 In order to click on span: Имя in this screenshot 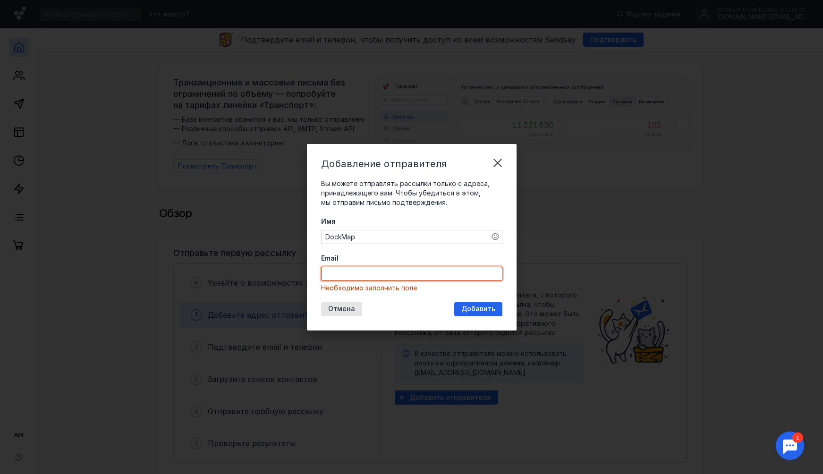, I will do `click(328, 221)`.